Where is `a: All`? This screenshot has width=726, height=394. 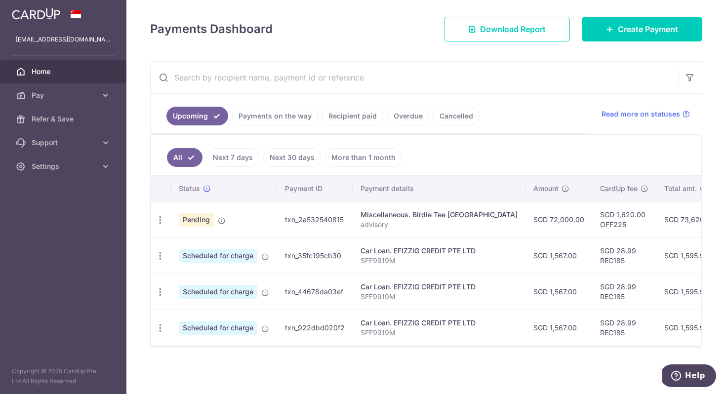
a: All is located at coordinates (185, 158).